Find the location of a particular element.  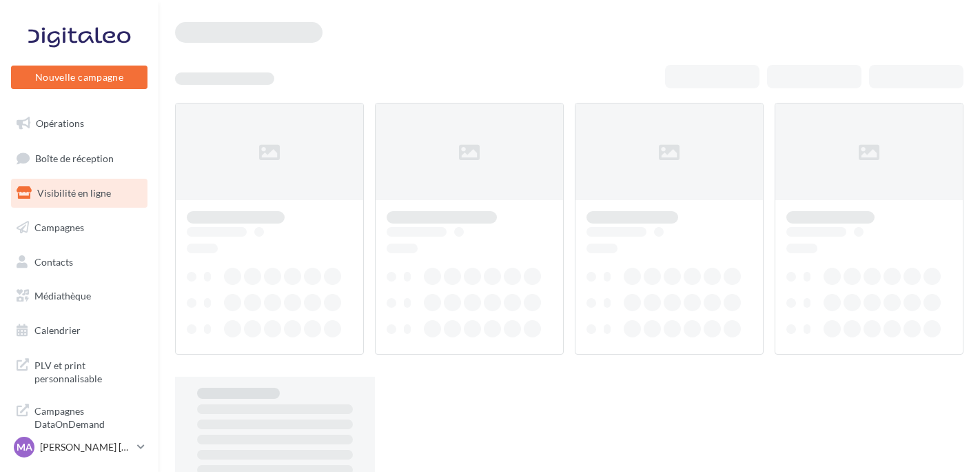

span: Visibilité en ligne is located at coordinates (74, 192).